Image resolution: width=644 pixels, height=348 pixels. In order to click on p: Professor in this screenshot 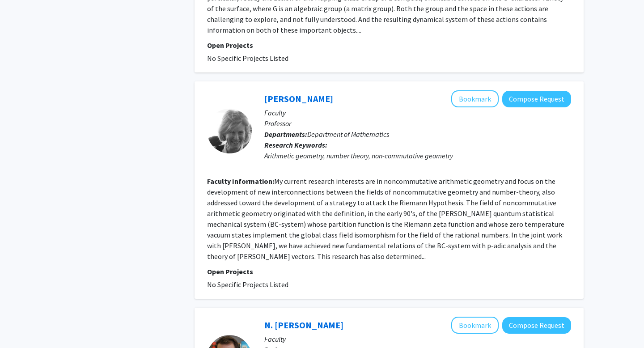, I will do `click(418, 123)`.